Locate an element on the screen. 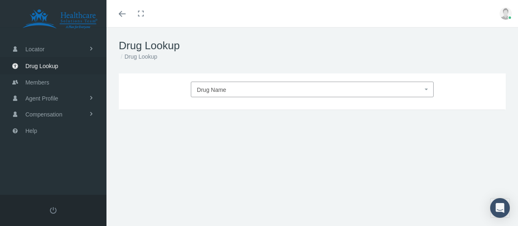  li: Drug Lookup is located at coordinates (138, 57).